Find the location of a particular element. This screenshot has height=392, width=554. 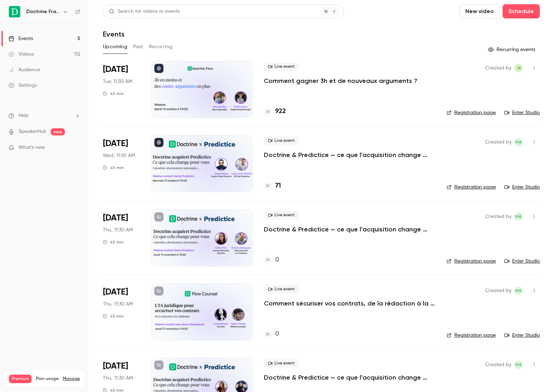

span: new is located at coordinates (58, 132).